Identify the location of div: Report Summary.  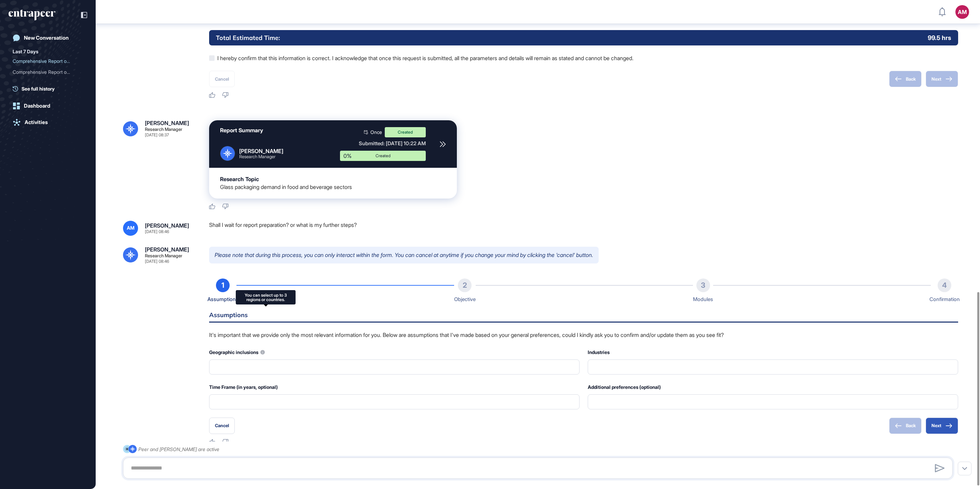
(241, 130).